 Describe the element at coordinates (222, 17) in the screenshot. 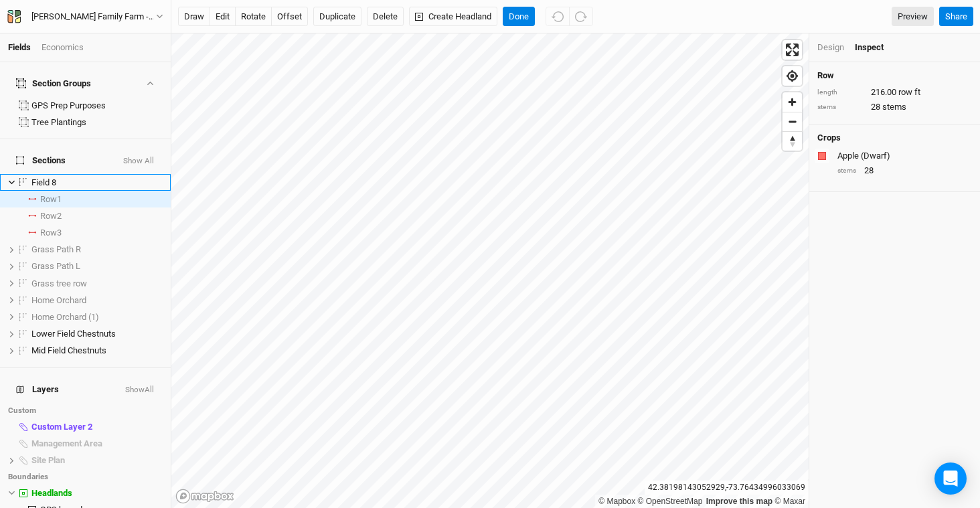

I see `button: edit` at that location.